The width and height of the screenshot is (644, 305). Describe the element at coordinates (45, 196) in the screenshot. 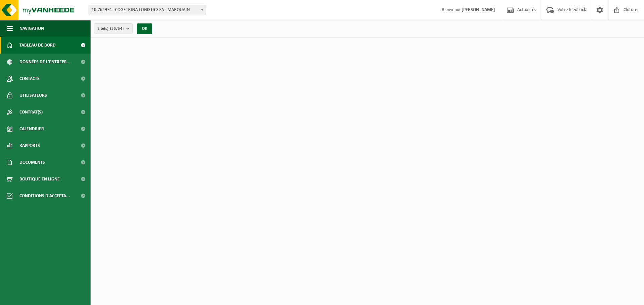

I see `span: Conditions d'accepta...` at that location.